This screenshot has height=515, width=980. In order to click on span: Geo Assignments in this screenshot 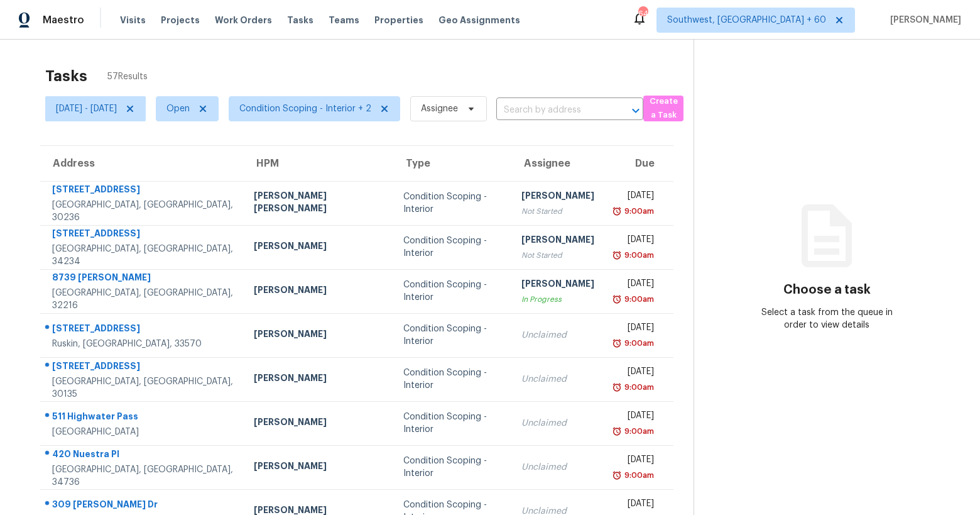, I will do `click(480, 20)`.